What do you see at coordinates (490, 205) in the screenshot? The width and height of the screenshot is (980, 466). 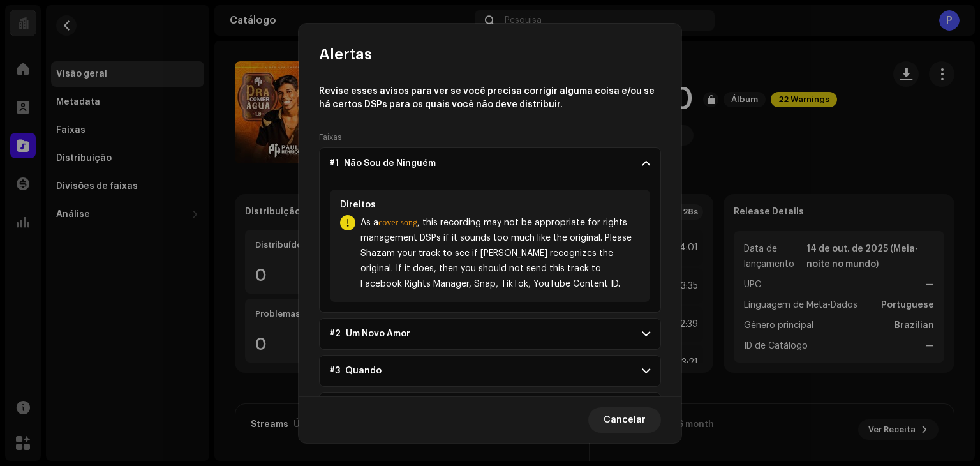 I see `div: Direitos` at bounding box center [490, 205].